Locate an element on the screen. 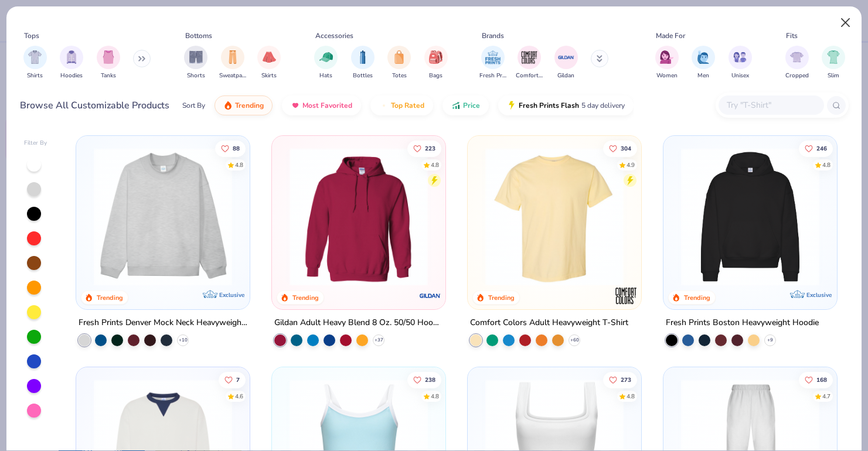  span: Most Favorited is located at coordinates (327, 106).